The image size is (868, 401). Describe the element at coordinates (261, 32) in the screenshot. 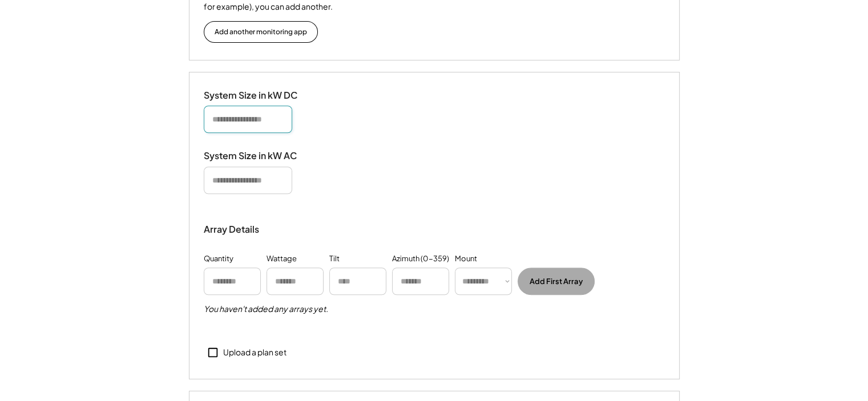

I see `button: Add another monitoring app` at that location.